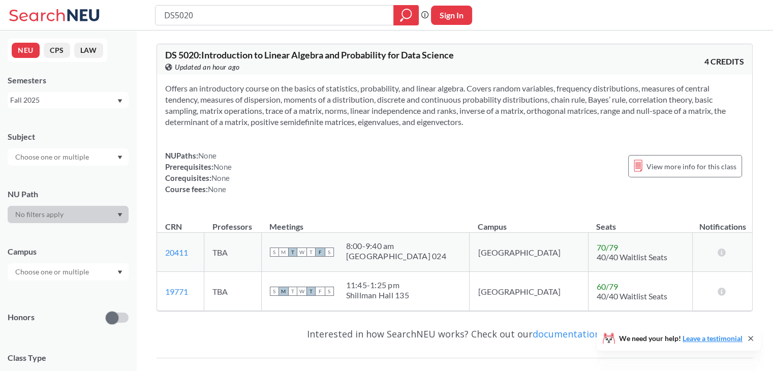 Image resolution: width=773 pixels, height=371 pixels. What do you see at coordinates (607, 286) in the screenshot?
I see `span: 60 / 79` at bounding box center [607, 286].